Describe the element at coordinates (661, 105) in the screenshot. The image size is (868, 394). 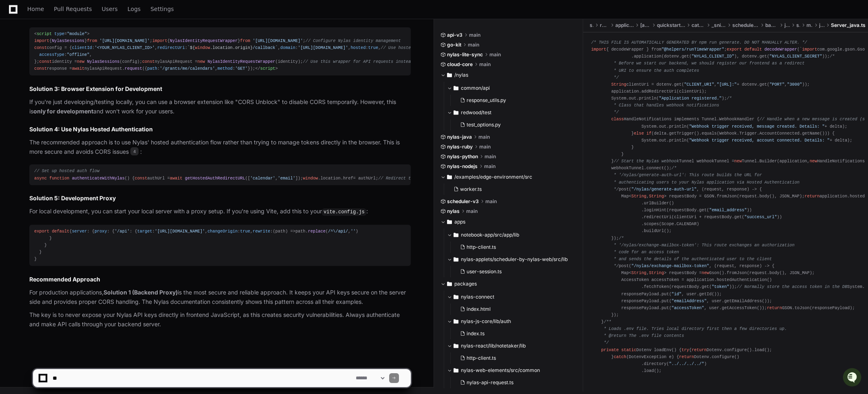
I see `span: /* * Class that handles webhook notifications */` at that location.